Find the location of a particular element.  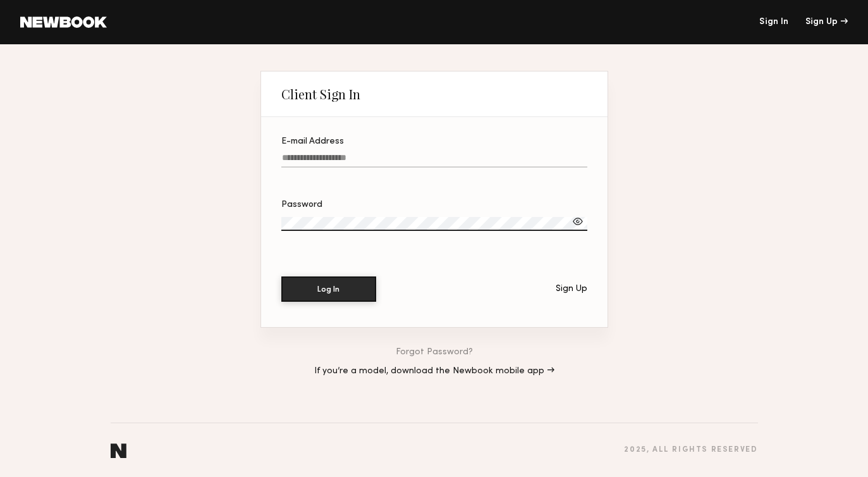

a: Sign In is located at coordinates (774, 22).